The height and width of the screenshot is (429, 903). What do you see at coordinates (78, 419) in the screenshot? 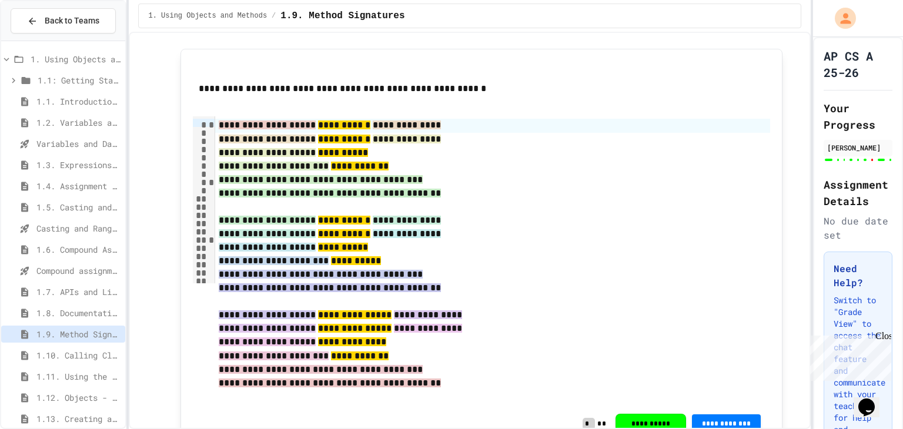
I see `span: 1.13. Creating and Initializing Objects: Constructors` at bounding box center [78, 419].